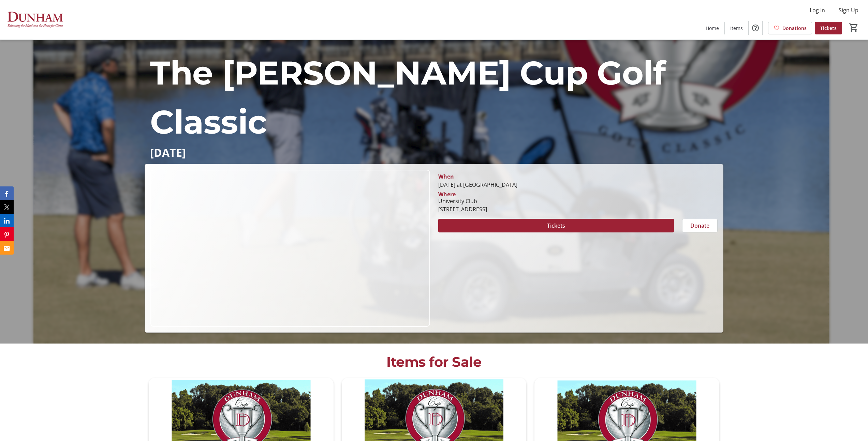  Describe the element at coordinates (853, 28) in the screenshot. I see `button: Cart` at that location.